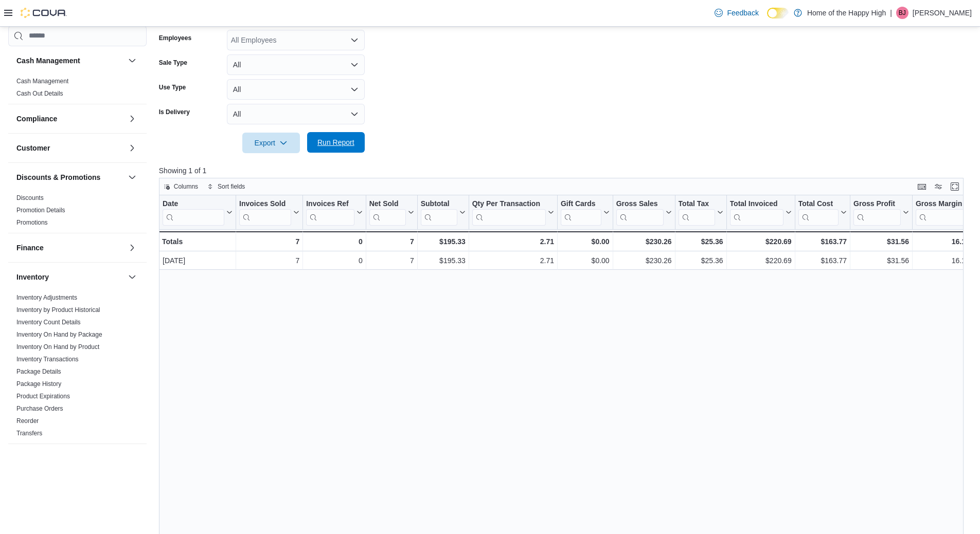 Image resolution: width=980 pixels, height=534 pixels. What do you see at coordinates (30, 434) in the screenshot?
I see `a: Transfers` at bounding box center [30, 434].